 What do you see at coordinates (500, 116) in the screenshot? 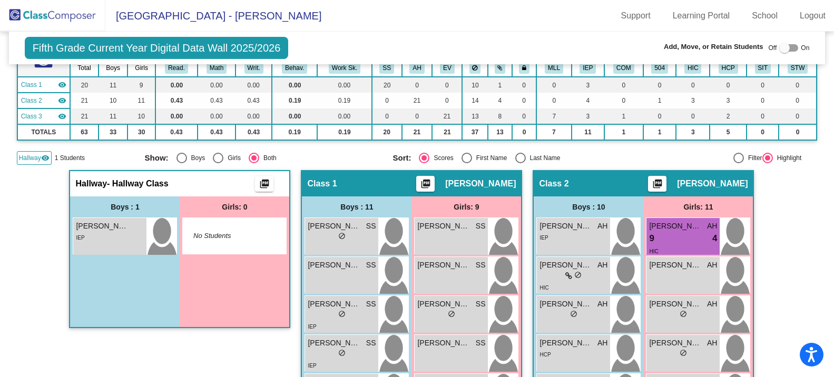
I see `td: 8` at bounding box center [500, 116].